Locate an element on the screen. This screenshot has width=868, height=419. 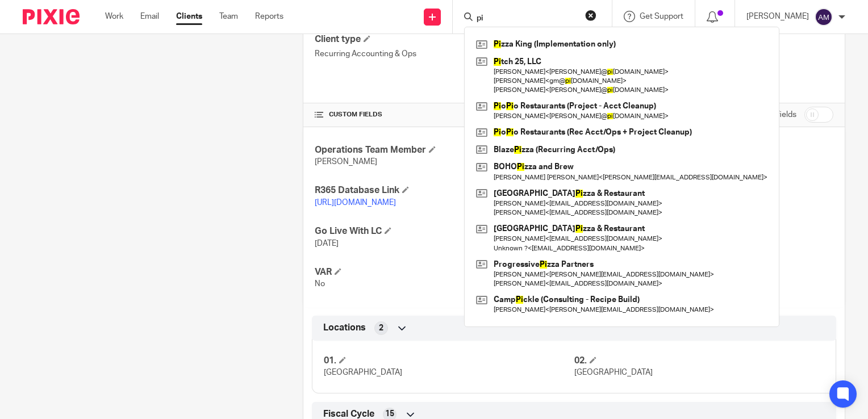
h4: CUSTOM FIELDS is located at coordinates (444, 115).